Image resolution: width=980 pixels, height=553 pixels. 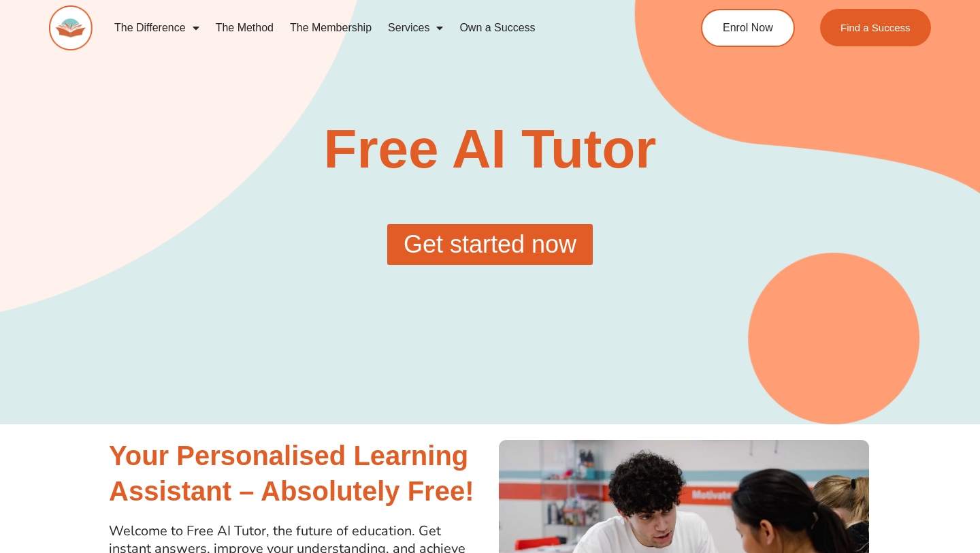 What do you see at coordinates (156, 28) in the screenshot?
I see `a: The Difference` at bounding box center [156, 28].